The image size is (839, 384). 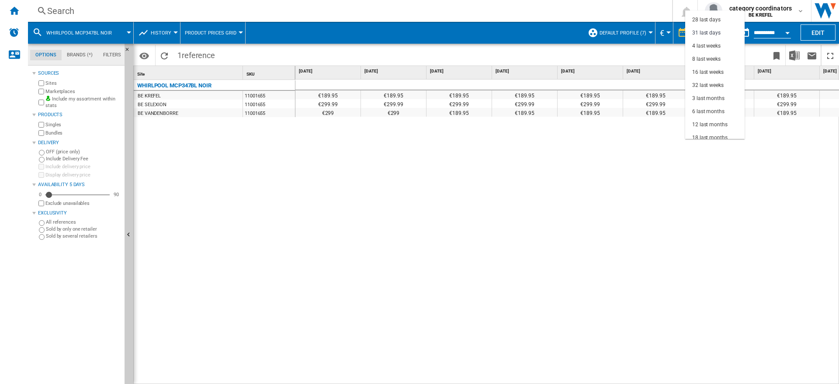 What do you see at coordinates (708, 85) in the screenshot?
I see `div: 32 last weeks` at bounding box center [708, 85].